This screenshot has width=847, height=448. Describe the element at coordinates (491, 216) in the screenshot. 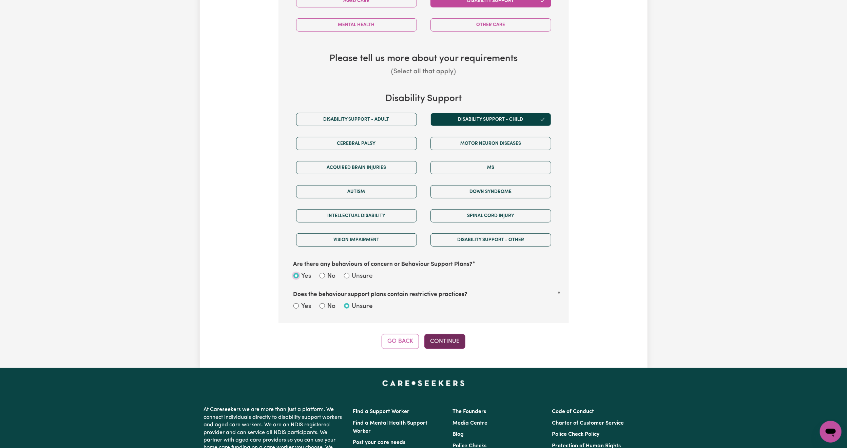

I see `button: Spinal cord injury` at that location.